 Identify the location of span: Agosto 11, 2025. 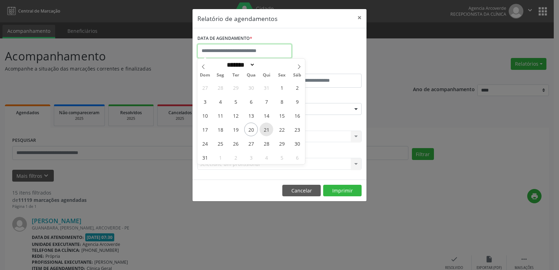
(220, 115).